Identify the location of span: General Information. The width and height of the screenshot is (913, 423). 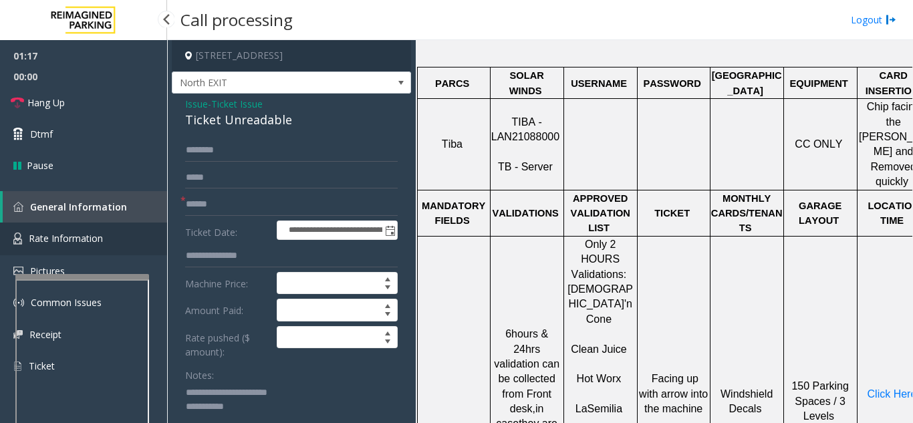
(78, 206).